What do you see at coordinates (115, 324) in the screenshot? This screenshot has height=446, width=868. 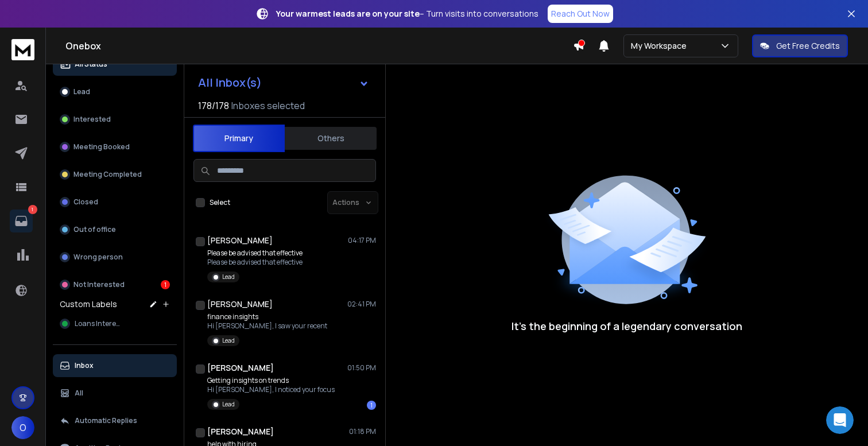 I see `button: Loans Interest` at bounding box center [115, 324].